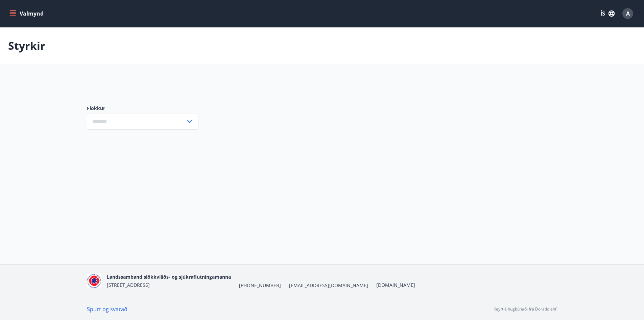 Image resolution: width=644 pixels, height=320 pixels. Describe the element at coordinates (628, 14) in the screenshot. I see `button: A` at that location.